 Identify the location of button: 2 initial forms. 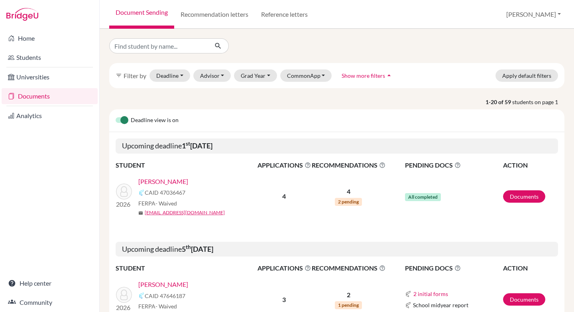
(430, 293).